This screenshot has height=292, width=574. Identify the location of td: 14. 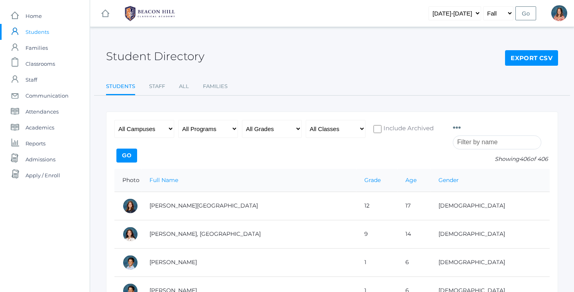
(414, 234).